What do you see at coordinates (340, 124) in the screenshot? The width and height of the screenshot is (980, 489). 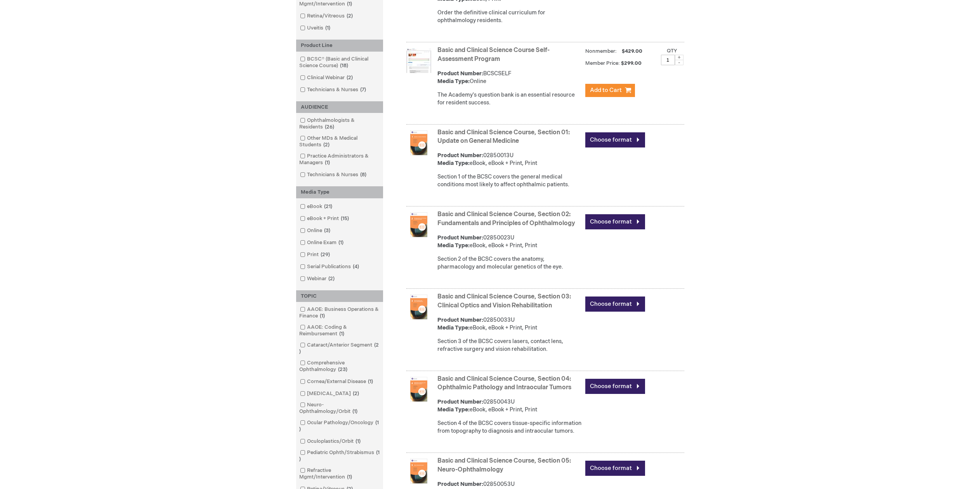 I see `a: Ophthalmologists & Residents26` at bounding box center [340, 124].